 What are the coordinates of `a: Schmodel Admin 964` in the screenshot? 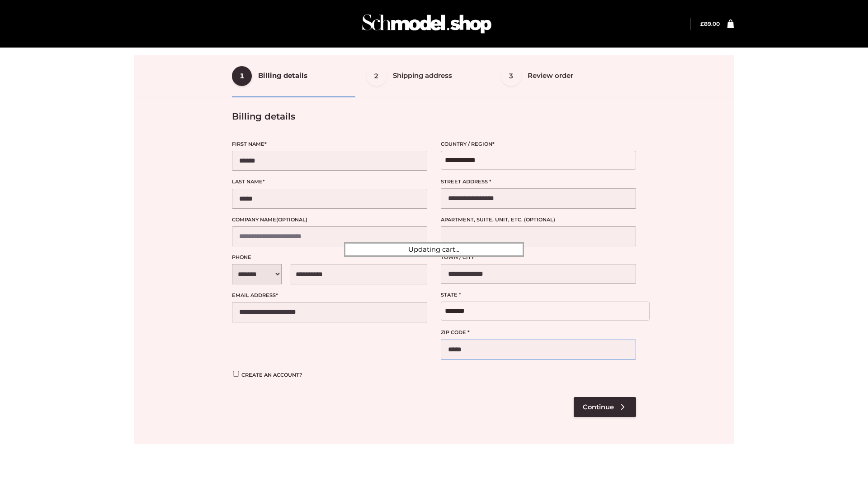 It's located at (427, 24).